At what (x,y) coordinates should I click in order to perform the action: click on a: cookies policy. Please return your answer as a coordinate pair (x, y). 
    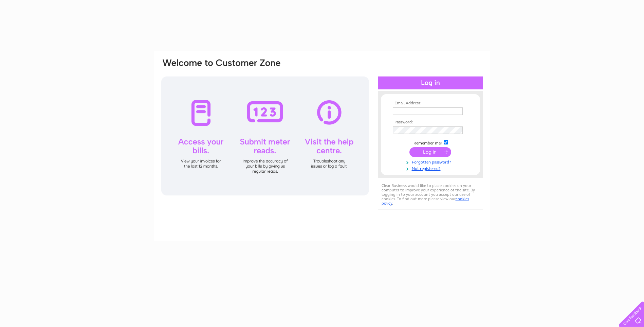
    Looking at the image, I should click on (426, 201).